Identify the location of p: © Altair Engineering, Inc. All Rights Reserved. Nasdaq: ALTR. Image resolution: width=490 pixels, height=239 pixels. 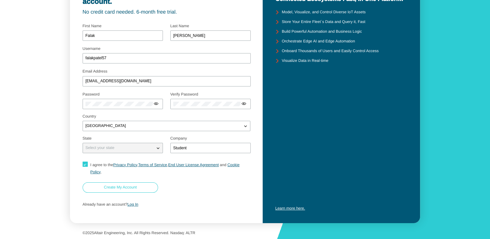
(245, 233).